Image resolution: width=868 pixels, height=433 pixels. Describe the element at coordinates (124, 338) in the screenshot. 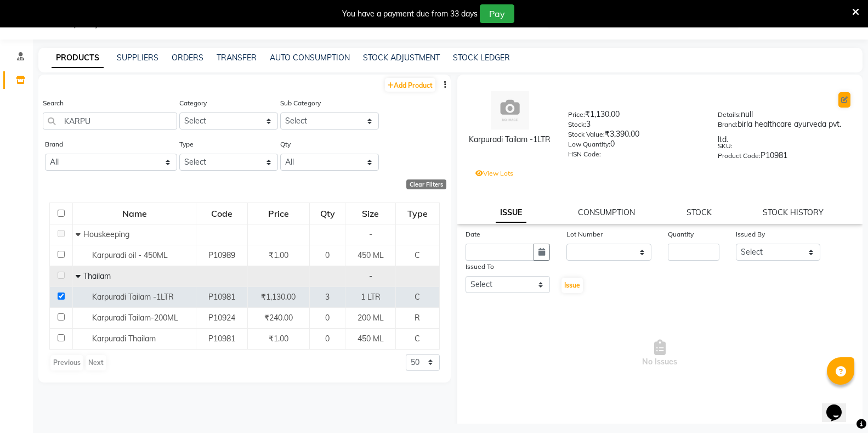

I see `span: Karpuradi Thailam` at that location.